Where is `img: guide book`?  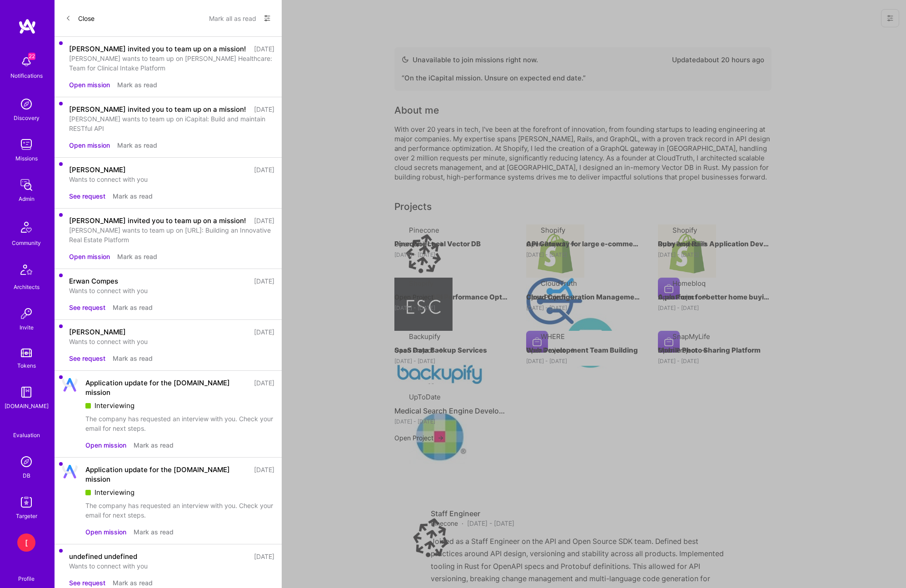
img: guide book is located at coordinates (27, 392).